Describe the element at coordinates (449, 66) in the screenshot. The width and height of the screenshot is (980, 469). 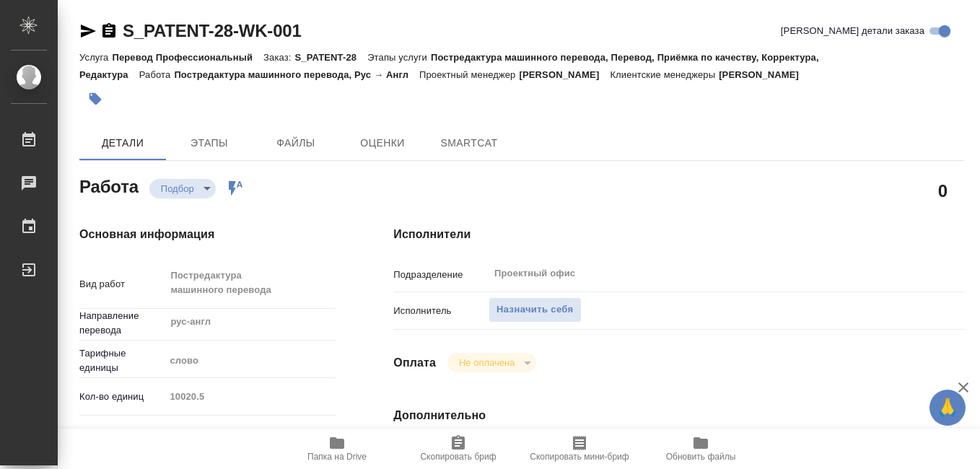
I see `p: Постредактура машинного перевода, Перевод, Приёмка по качеству, Корректура, Редактура` at that location.